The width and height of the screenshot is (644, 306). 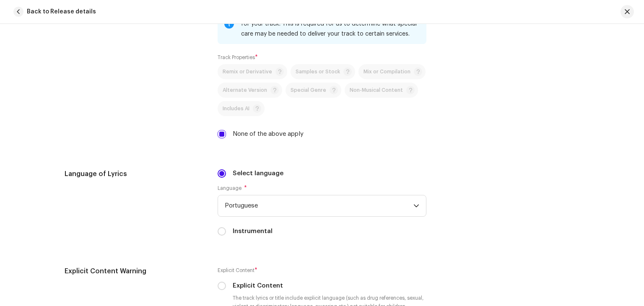 I want to click on label: Language, so click(x=232, y=188).